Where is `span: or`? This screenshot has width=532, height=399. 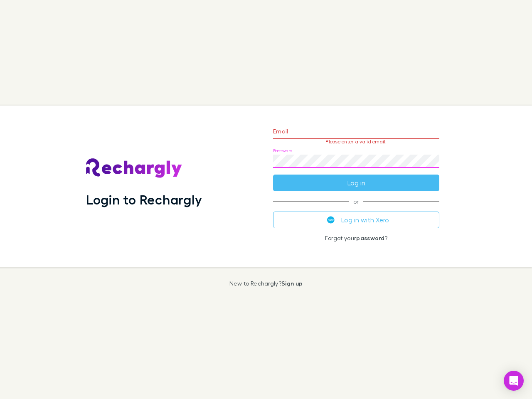 span: or is located at coordinates (356, 201).